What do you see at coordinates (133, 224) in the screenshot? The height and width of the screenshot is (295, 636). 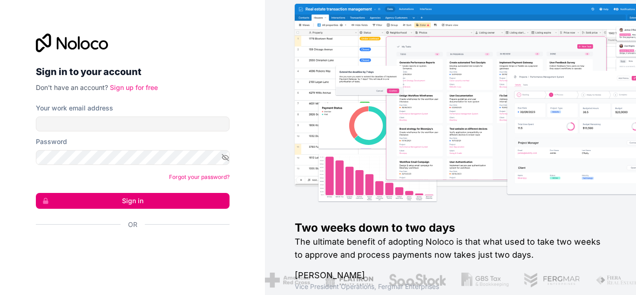 I see `span: Or` at bounding box center [133, 224].